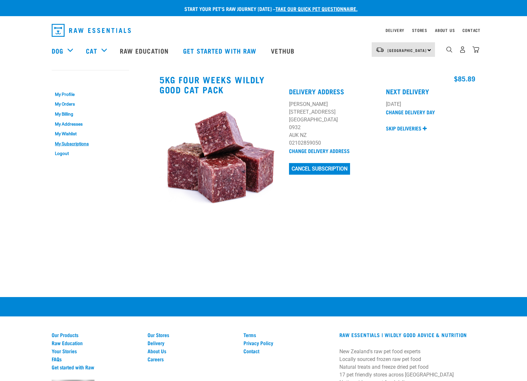 Image resolution: width=527 pixels, height=381 pixels. I want to click on p: 0932, so click(334, 128).